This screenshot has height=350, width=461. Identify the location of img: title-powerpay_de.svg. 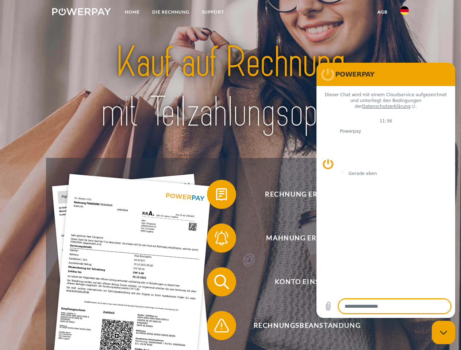
(230, 87).